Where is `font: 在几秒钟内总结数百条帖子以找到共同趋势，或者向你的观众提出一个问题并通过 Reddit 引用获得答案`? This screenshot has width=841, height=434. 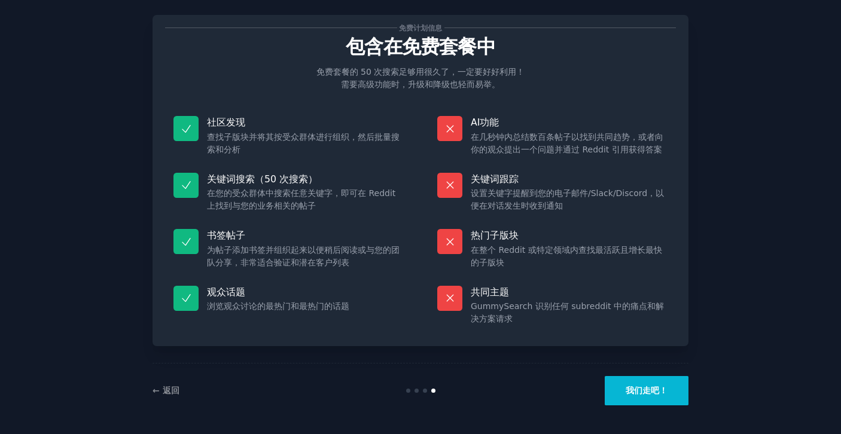
font: 在几秒钟内总结数百条帖子以找到共同趋势，或者向你的观众提出一个问题并通过 Reddit 引用获得答案 is located at coordinates (567, 143).